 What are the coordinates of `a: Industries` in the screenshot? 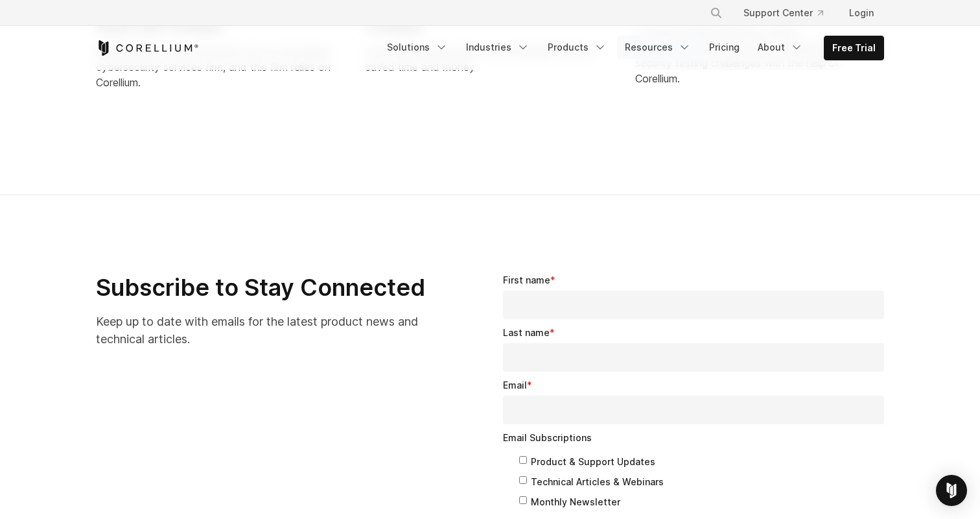 It's located at (498, 47).